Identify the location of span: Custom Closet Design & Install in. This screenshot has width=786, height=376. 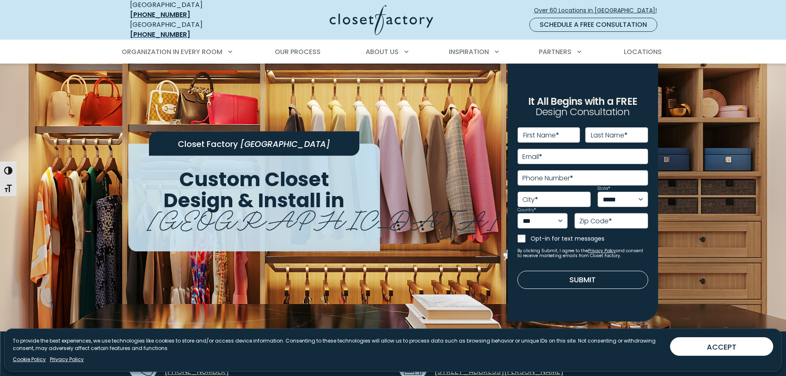
(254, 190).